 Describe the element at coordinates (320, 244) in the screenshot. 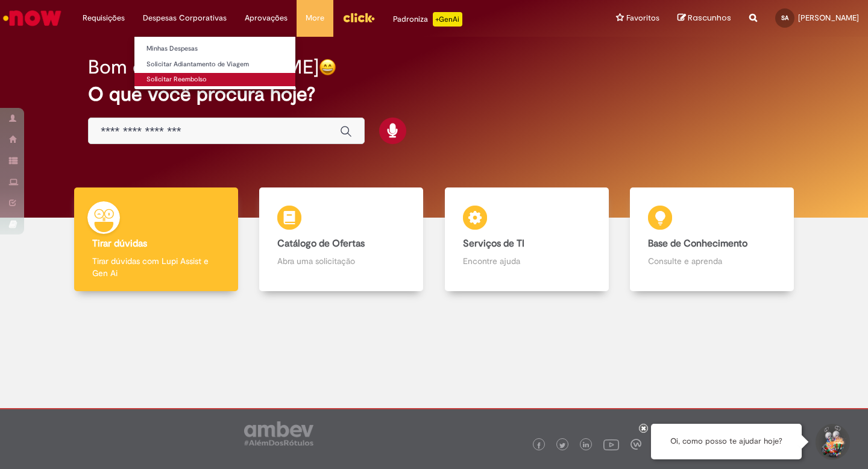

I see `b: Catálogo de Ofertas` at that location.